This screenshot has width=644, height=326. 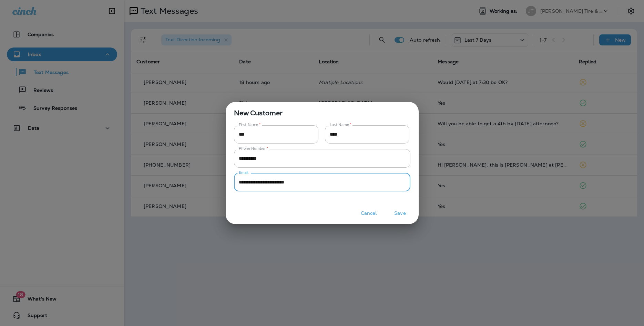 I want to click on label: Email, so click(x=244, y=172).